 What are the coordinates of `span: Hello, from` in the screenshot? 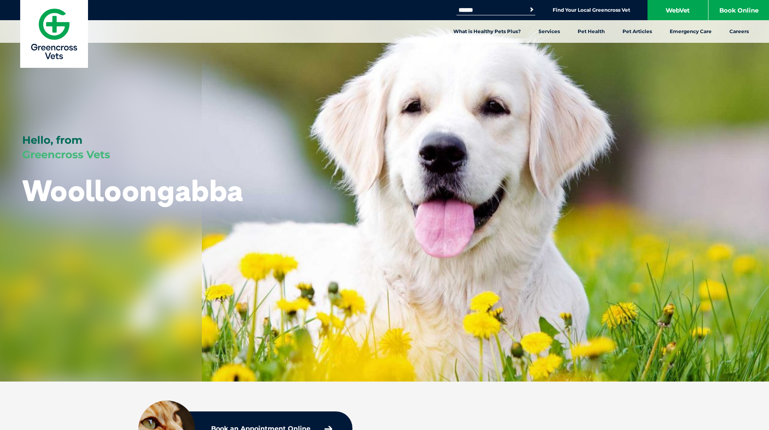 It's located at (52, 140).